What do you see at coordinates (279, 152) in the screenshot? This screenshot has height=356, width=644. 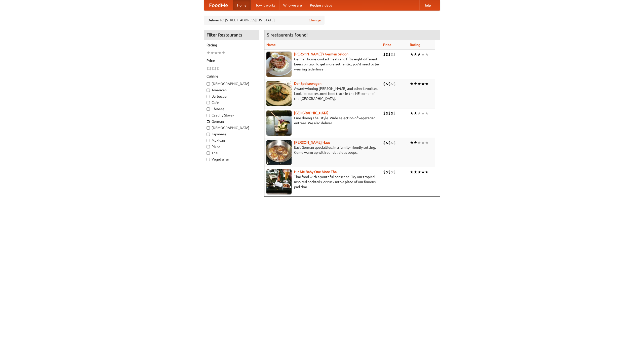 I see `img: kohlhaus.jpg` at bounding box center [279, 152].